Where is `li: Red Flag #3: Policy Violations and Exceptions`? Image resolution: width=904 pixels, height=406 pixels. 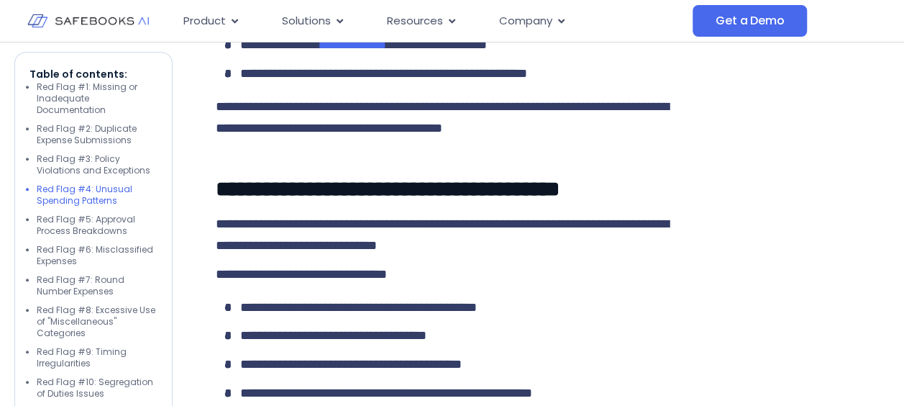
li: Red Flag #3: Policy Violations and Exceptions is located at coordinates (97, 165).